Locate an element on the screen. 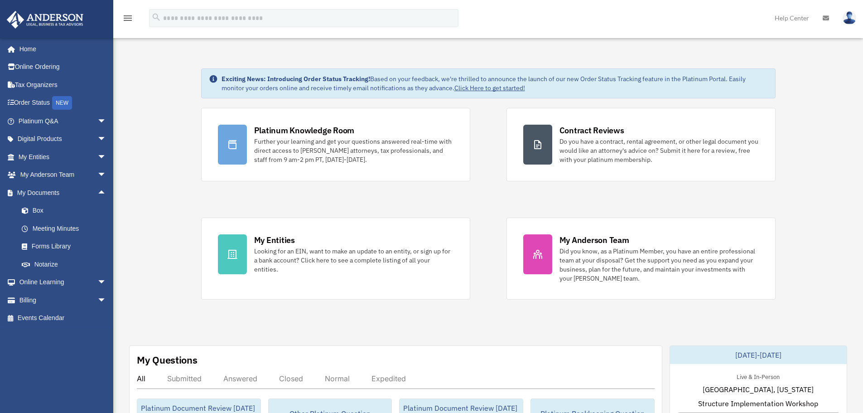 The image size is (863, 413). a: menu is located at coordinates (128, 19).